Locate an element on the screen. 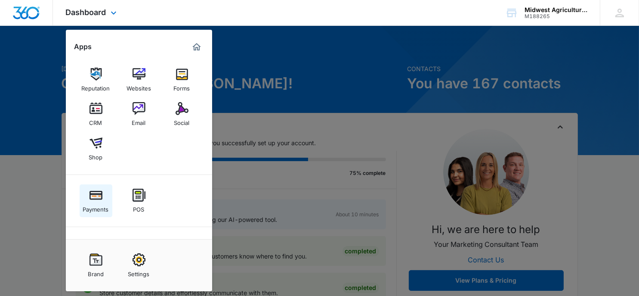 The image size is (639, 296). span: Dashboard is located at coordinates (86, 12).